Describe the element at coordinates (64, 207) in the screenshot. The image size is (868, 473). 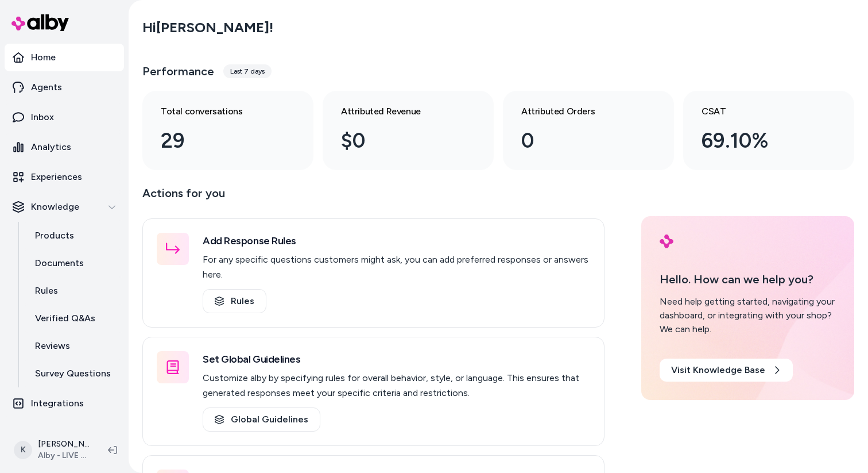
I see `button: Knowledge` at that location.